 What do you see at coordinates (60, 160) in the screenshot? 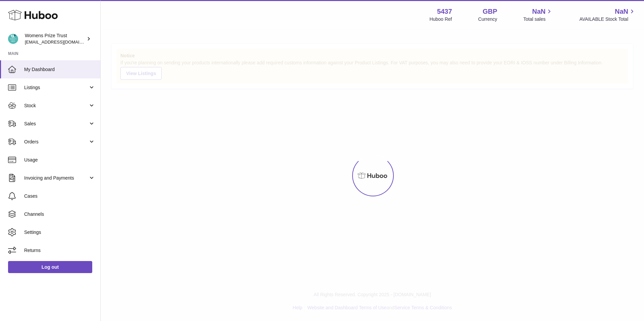
I see `span: Usage` at bounding box center [60, 160].